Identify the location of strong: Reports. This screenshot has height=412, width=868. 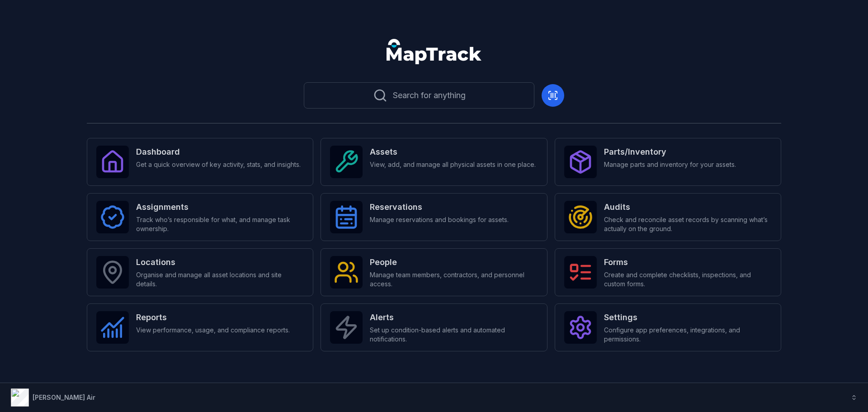
(213, 318).